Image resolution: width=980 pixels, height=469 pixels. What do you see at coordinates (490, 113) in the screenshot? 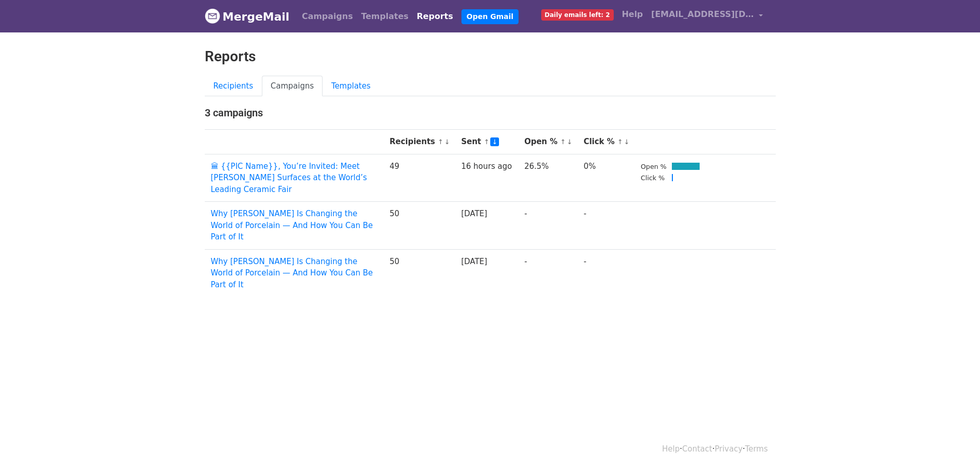
I see `h4: 3 campaigns` at bounding box center [490, 113].